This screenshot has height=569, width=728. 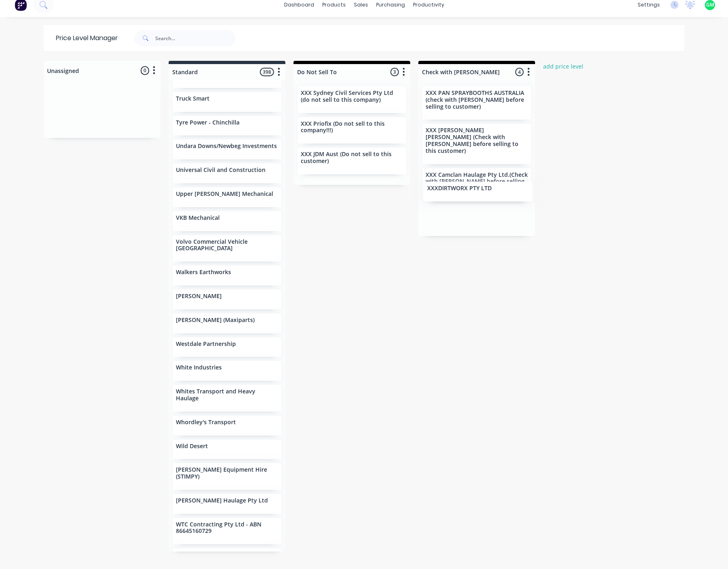 I want to click on div: Price Level Manager, so click(x=80, y=38).